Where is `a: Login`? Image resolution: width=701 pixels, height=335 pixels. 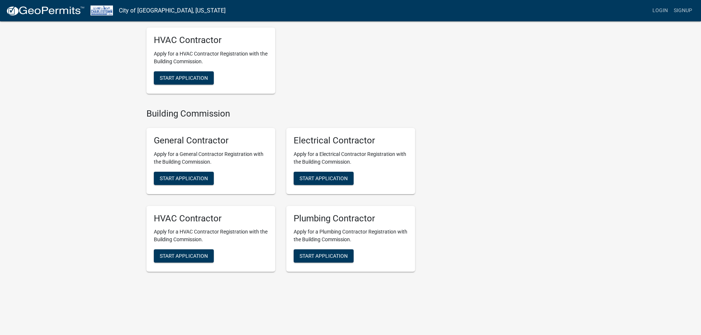 a: Login is located at coordinates (660, 11).